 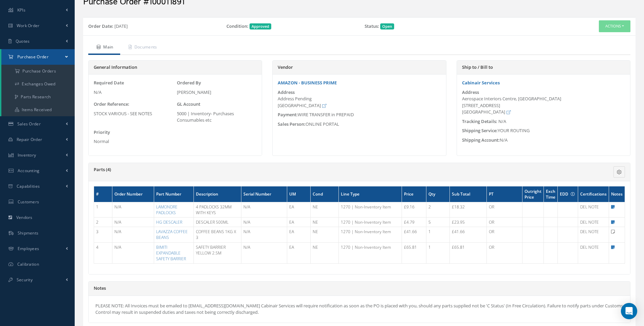 I want to click on h5: Notes, so click(x=359, y=289).